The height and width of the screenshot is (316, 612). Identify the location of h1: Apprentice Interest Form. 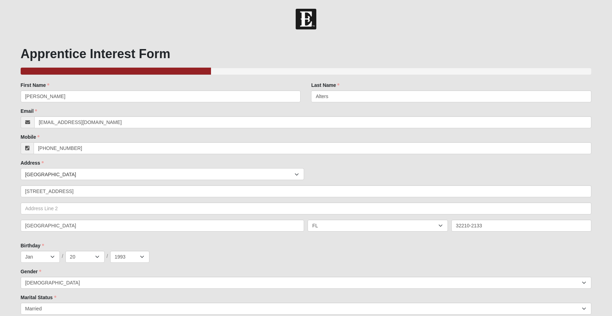
(306, 54).